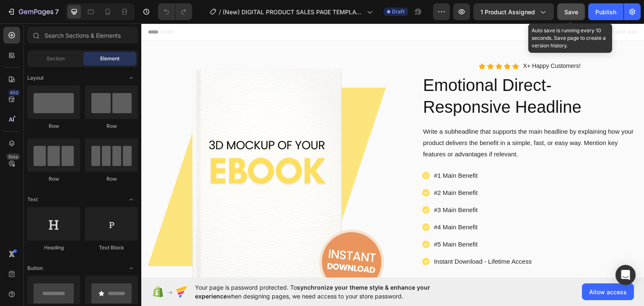 Image resolution: width=644 pixels, height=306 pixels. I want to click on div: Undo/Redo, so click(175, 12).